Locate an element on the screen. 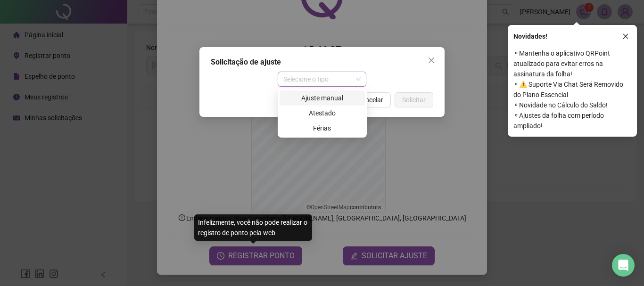 This screenshot has width=644, height=286. button: Cancelar is located at coordinates (370, 100).